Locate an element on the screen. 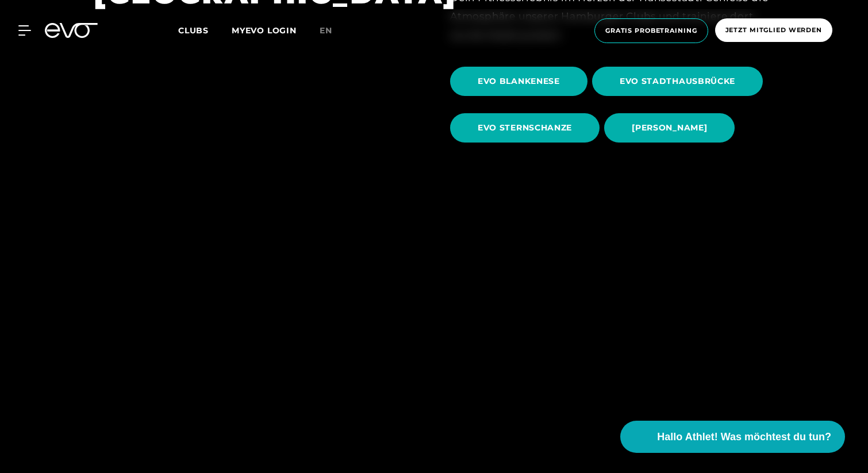 The height and width of the screenshot is (473, 868). a: Jetzt Mitglied werden is located at coordinates (774, 31).